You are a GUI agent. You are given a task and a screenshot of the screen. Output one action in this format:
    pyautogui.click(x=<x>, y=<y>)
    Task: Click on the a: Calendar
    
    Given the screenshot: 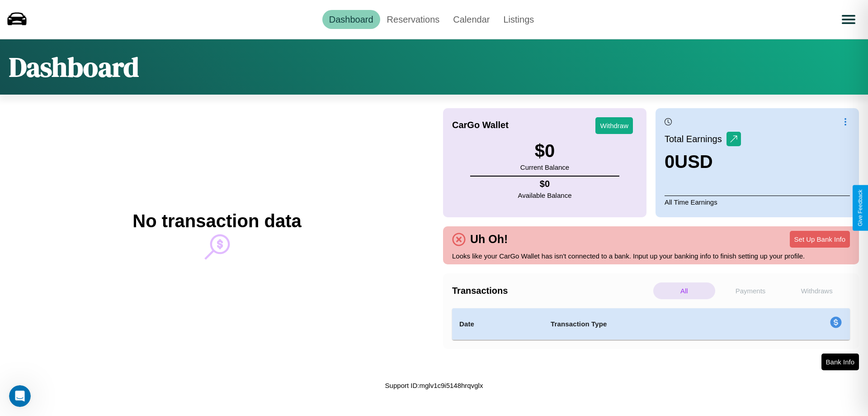 What is the action you would take?
    pyautogui.click(x=472, y=19)
    